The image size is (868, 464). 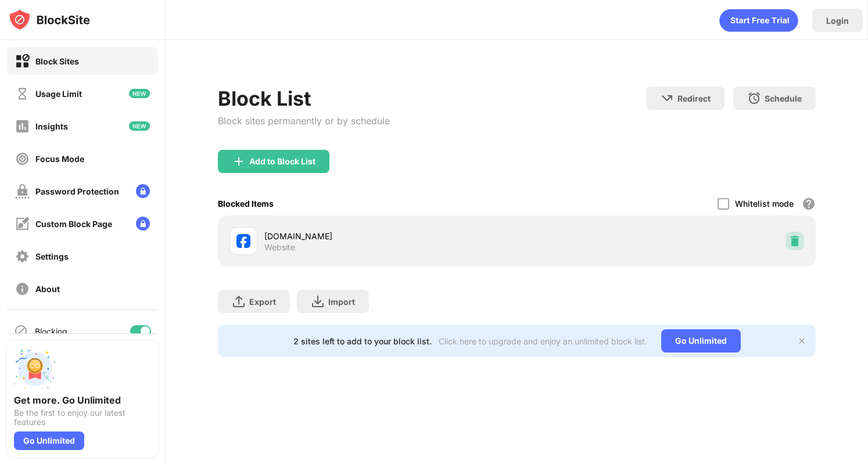 What do you see at coordinates (77, 191) in the screenshot?
I see `div: Password Protection` at bounding box center [77, 191].